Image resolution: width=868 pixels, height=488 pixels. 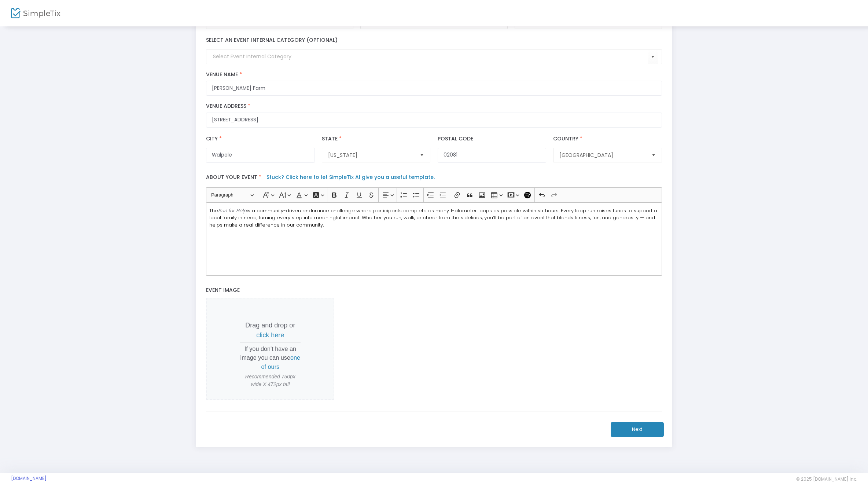 What do you see at coordinates (637, 429) in the screenshot?
I see `button: Next` at bounding box center [637, 429].